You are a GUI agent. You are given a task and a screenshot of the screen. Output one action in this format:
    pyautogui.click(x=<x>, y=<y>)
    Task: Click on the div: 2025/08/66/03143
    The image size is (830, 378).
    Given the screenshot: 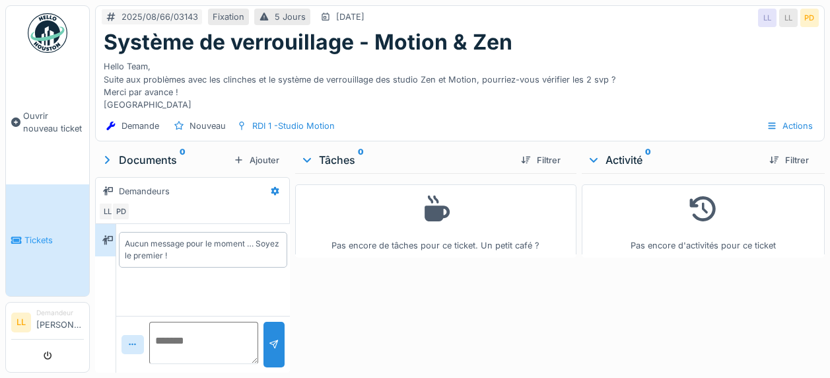 What is the action you would take?
    pyautogui.click(x=160, y=17)
    